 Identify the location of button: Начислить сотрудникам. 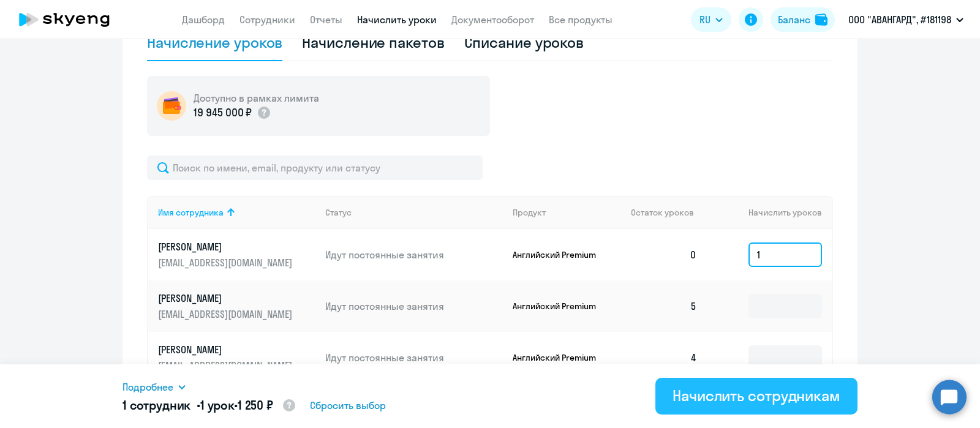
(757, 396).